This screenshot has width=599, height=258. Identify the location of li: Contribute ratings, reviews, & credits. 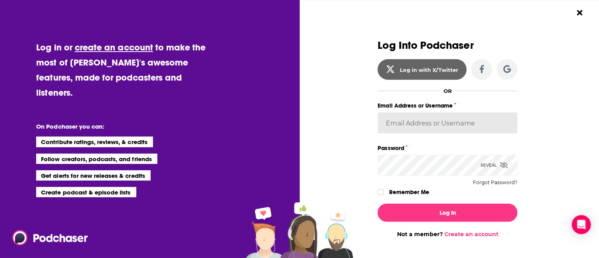
(95, 142).